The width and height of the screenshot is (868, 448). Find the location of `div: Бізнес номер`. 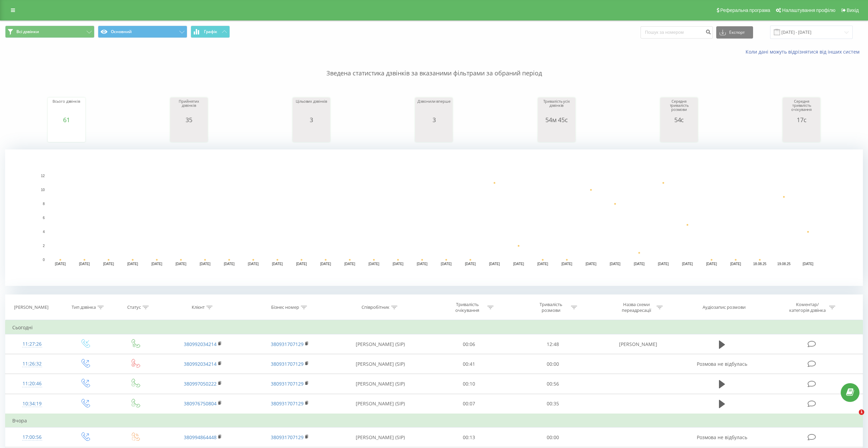

div: Бізнес номер is located at coordinates (285, 307).